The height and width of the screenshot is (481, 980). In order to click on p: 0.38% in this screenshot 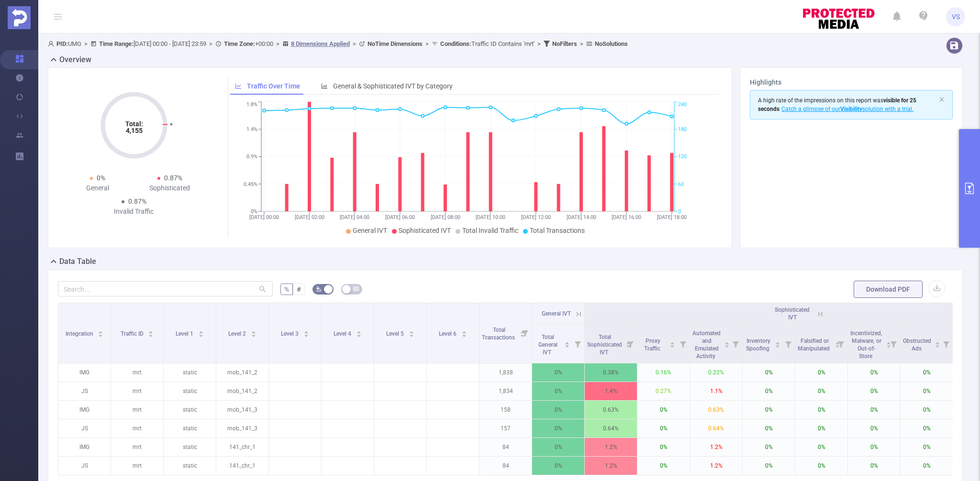, I will do `click(611, 373)`.